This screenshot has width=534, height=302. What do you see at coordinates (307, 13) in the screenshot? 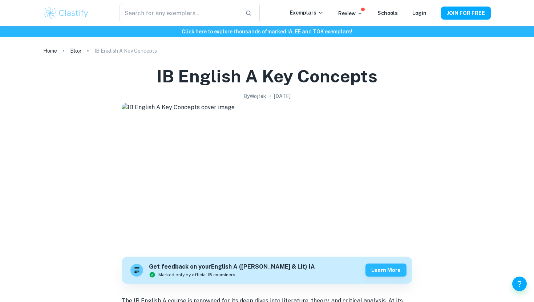
I see `p: Exemplars` at bounding box center [307, 13].